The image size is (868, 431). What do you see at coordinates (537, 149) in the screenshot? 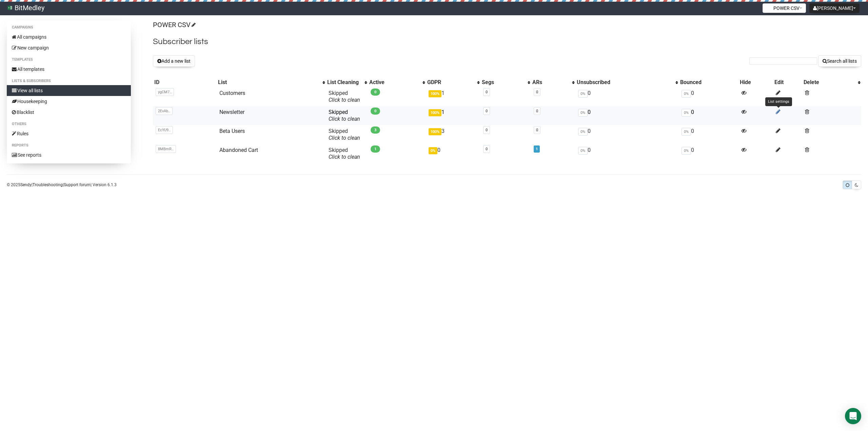
I see `a: 1` at bounding box center [537, 149].